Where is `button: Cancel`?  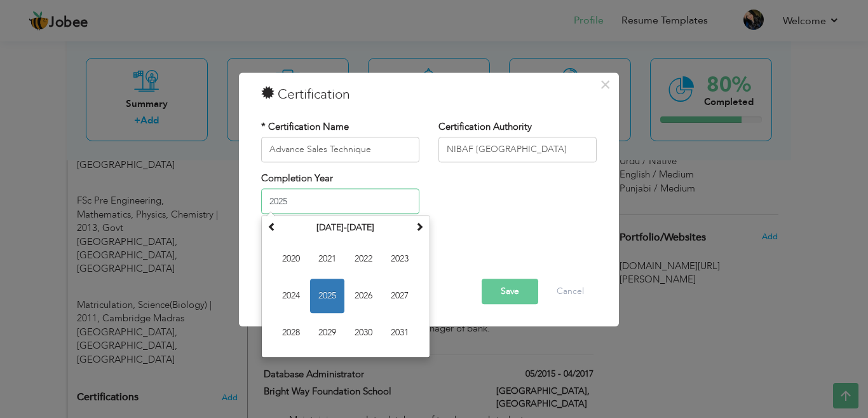
button: Cancel is located at coordinates (570, 291).